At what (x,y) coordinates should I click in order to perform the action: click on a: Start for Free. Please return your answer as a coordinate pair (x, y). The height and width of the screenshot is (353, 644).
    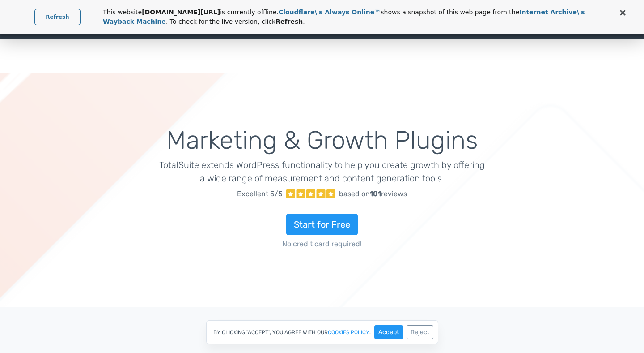
    Looking at the image, I should click on (322, 224).